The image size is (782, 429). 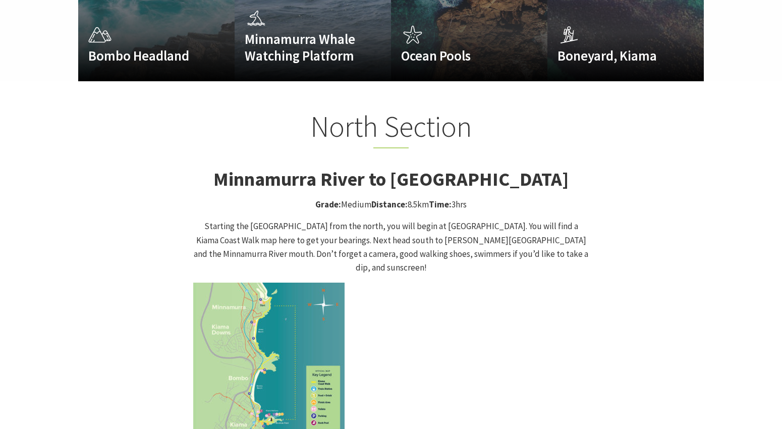 What do you see at coordinates (145, 55) in the screenshot?
I see `h4: Bombo Headland` at bounding box center [145, 55].